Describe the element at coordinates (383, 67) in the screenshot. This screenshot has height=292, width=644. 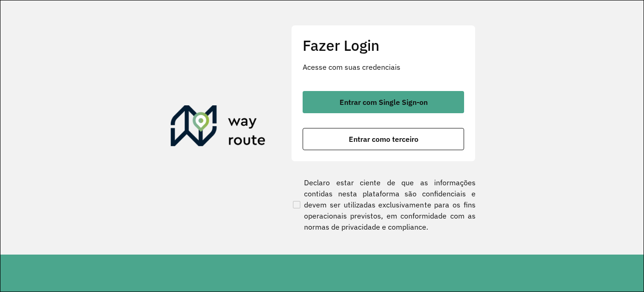
I see `p: Acesse com suas credenciais` at that location.